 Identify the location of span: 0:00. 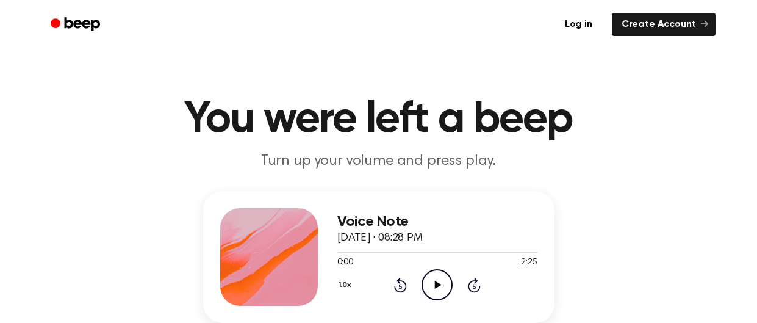
(345, 262).